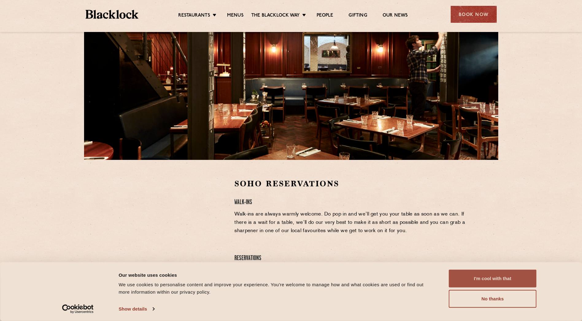  I want to click on h2: Soho Reservations, so click(352, 183).